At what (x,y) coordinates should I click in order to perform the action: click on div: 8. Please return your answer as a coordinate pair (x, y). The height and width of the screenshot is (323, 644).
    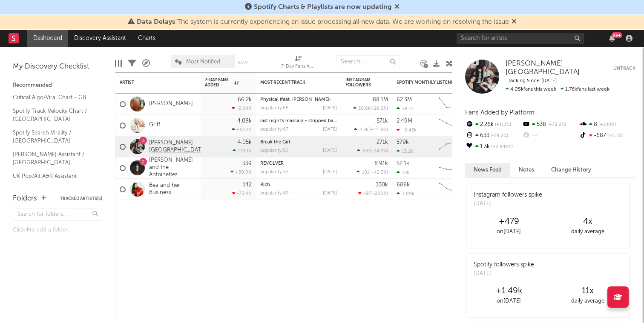
    Looking at the image, I should click on (607, 125).